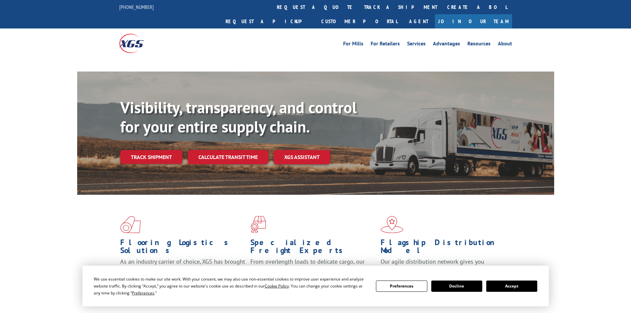  I want to click on span: As an industry carrier of choice, XGS has brought innovation and dedication to flooring logistics..., so click(183, 269).